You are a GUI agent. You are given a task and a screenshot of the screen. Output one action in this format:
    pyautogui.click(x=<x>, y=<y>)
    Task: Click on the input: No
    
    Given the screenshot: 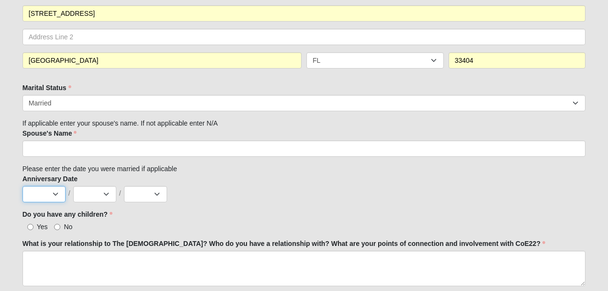 What is the action you would take?
    pyautogui.click(x=57, y=226)
    